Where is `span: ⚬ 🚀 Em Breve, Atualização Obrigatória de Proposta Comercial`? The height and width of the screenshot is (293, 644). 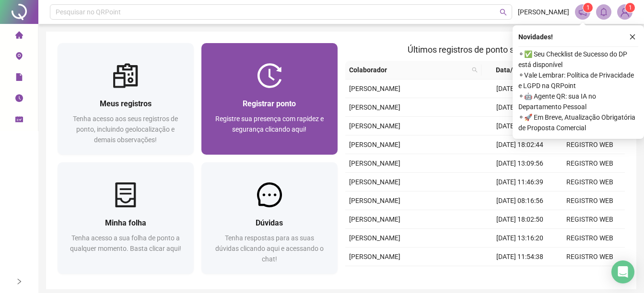 span: ⚬ 🚀 Em Breve, Atualização Obrigatória de Proposta Comercial is located at coordinates (578, 122).